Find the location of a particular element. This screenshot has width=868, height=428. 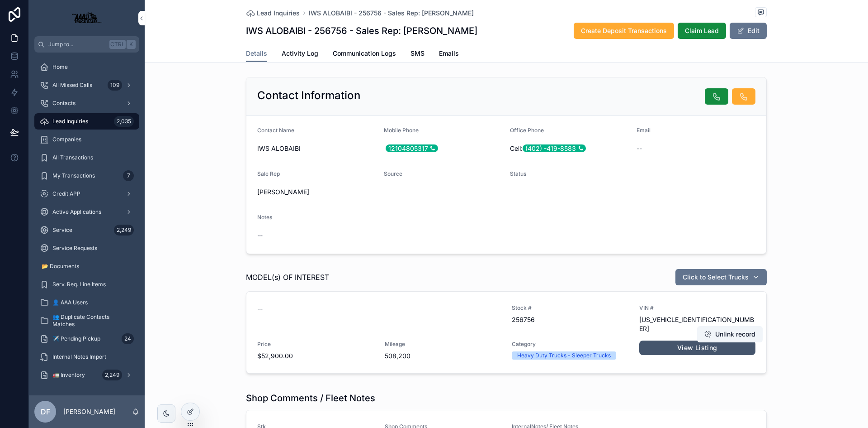

button: Jump to...CtrlK is located at coordinates (87, 44).